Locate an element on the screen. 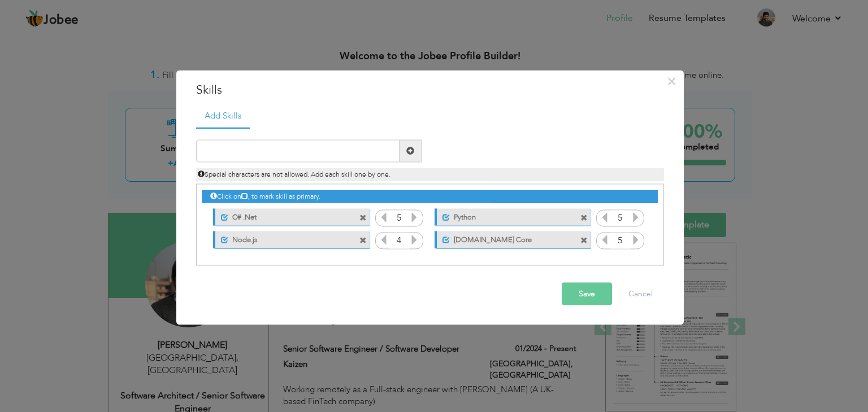 Image resolution: width=868 pixels, height=412 pixels. label: C# .Net is located at coordinates (284, 215).